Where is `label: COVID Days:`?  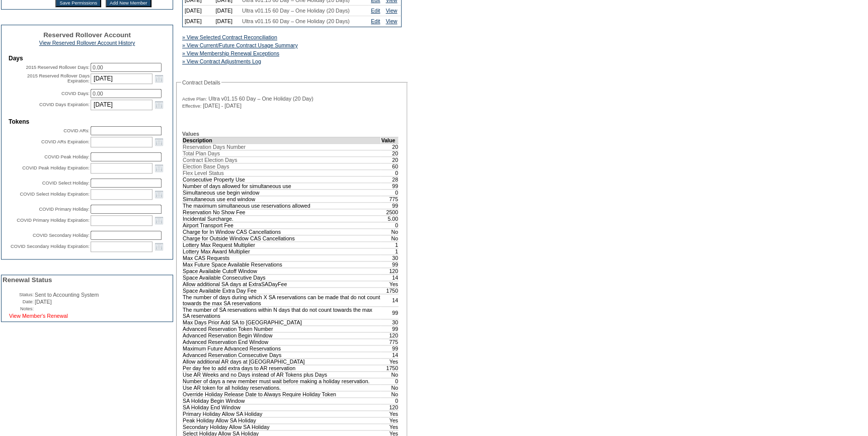
label: COVID Days: is located at coordinates (76, 93).